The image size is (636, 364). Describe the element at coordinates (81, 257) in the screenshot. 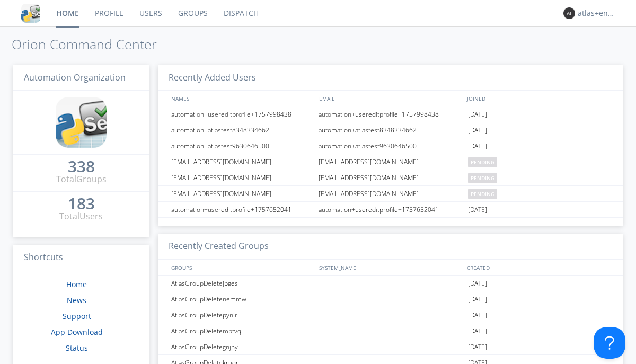

I see `h3: Shortcuts` at that location.